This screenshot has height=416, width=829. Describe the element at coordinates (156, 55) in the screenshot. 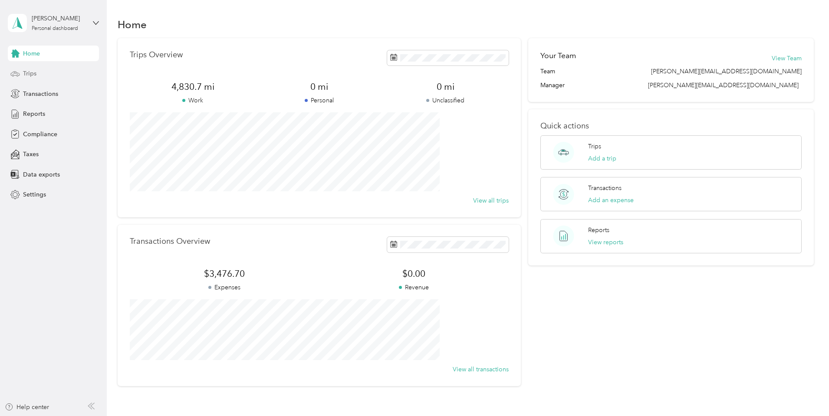

I see `p: Trips Overview` at that location.